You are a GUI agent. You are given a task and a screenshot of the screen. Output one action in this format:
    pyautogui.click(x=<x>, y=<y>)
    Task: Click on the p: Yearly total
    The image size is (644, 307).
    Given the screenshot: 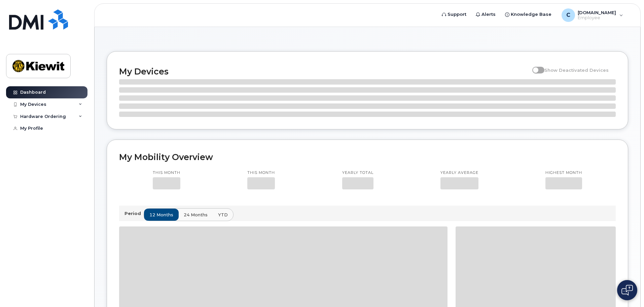 What is the action you would take?
    pyautogui.click(x=358, y=173)
    